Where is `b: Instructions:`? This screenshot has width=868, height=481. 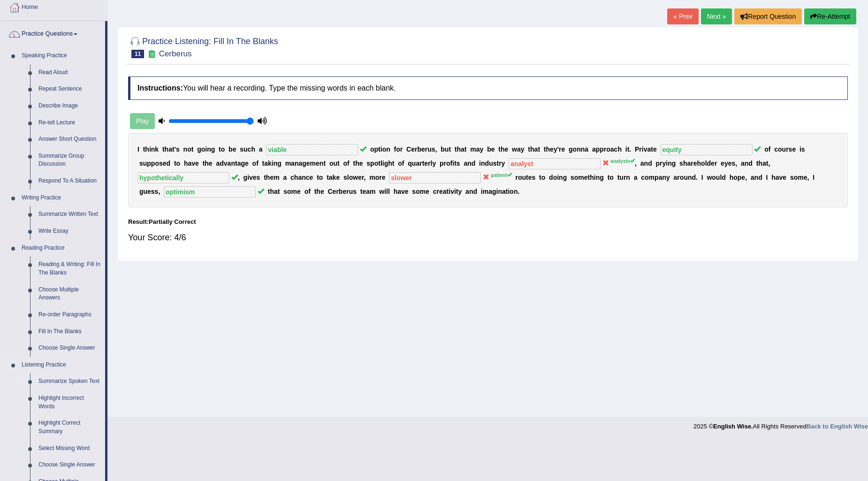 b: Instructions: is located at coordinates (160, 88).